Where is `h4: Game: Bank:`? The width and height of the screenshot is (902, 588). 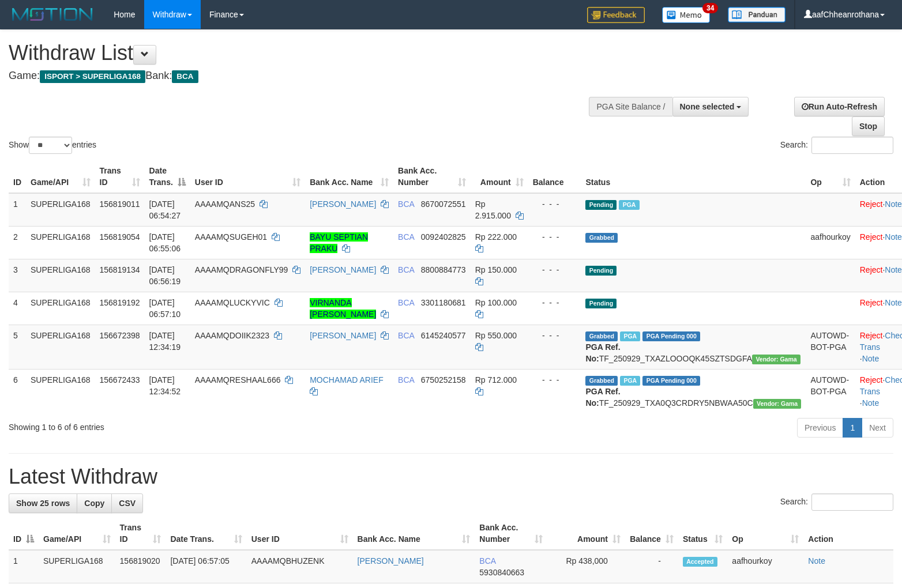
h4: Game: Bank: is located at coordinates (299, 76).